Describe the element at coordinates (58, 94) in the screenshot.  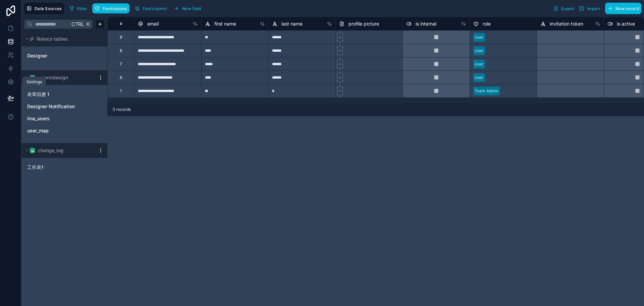
I see `a: 表單回應 1` at that location.